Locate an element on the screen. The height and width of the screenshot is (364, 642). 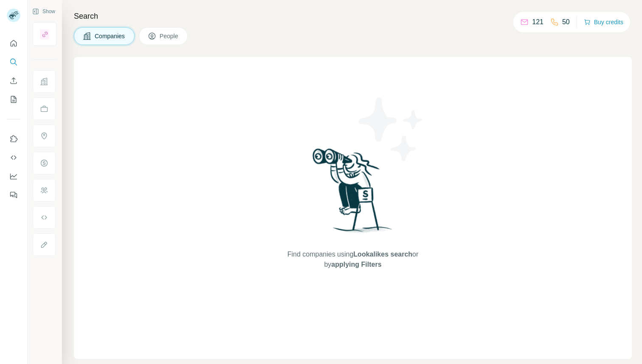
img: Surfe Illustration - Stars is located at coordinates (391, 129).